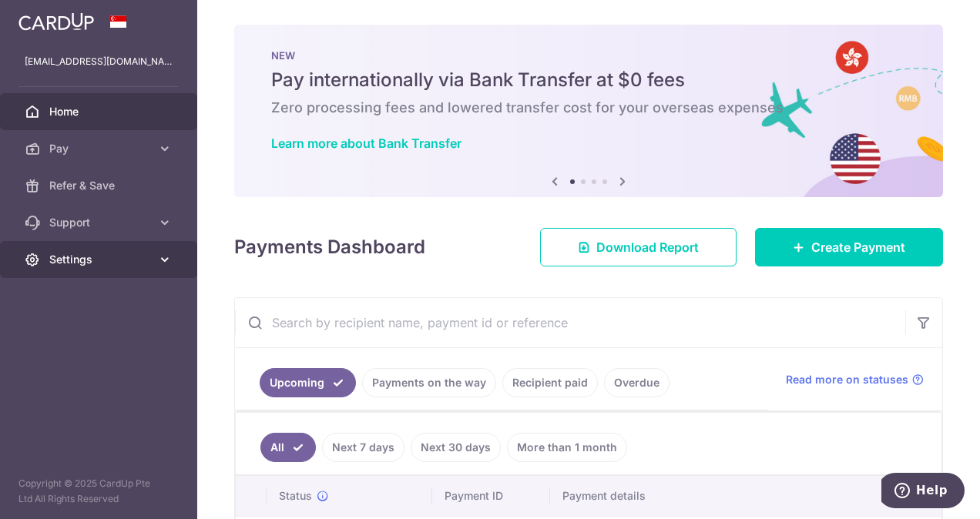 The width and height of the screenshot is (980, 519). Describe the element at coordinates (329, 248) in the screenshot. I see `h4: Payments Dashboard` at that location.